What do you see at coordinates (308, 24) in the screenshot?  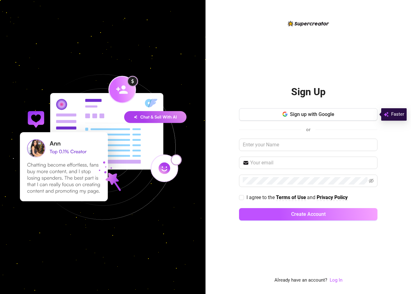 I see `img: logo-BBDzfeDw.svg` at bounding box center [308, 24].